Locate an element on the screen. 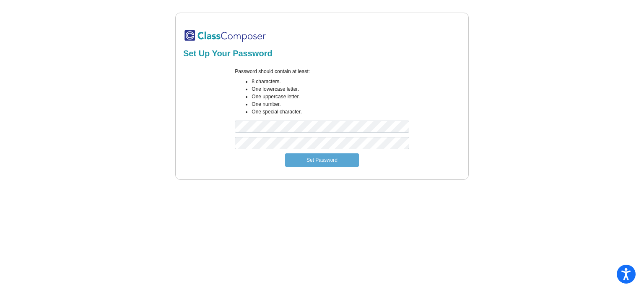  h2: Set Up Your Password is located at coordinates (322, 53).